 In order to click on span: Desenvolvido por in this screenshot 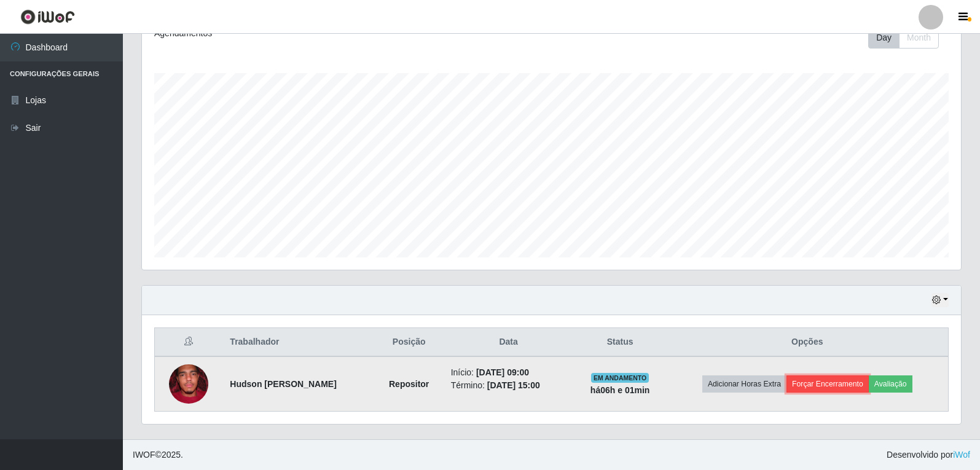, I will do `click(929, 455)`.